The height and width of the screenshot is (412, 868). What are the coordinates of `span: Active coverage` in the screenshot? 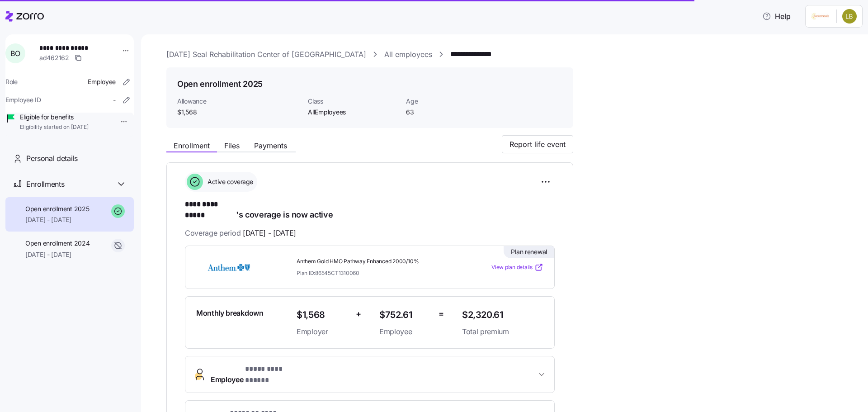 It's located at (229, 182).